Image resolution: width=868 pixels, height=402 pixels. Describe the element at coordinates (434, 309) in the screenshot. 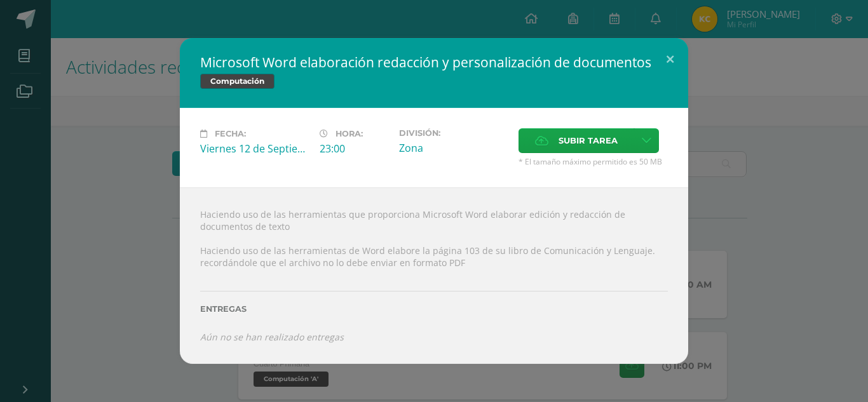

I see `label: Entregas` at that location.